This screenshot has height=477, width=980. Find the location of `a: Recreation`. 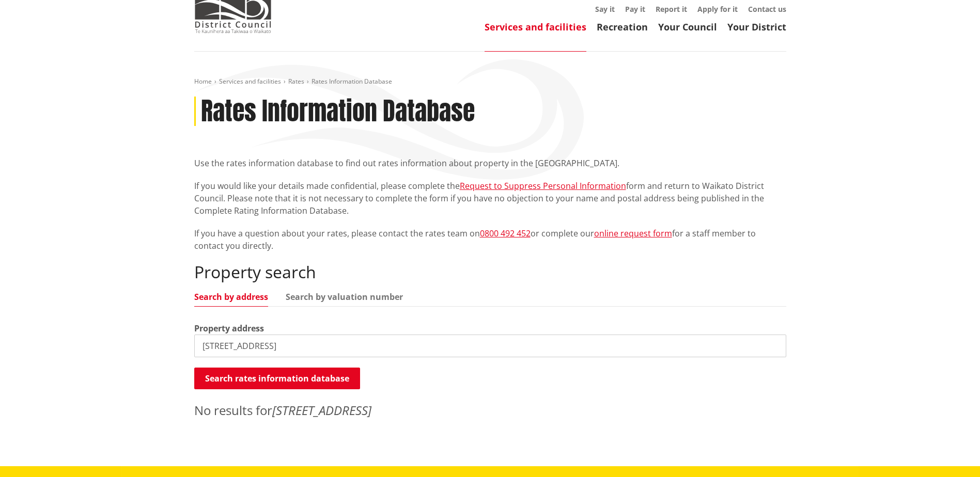

a: Recreation is located at coordinates (622, 27).